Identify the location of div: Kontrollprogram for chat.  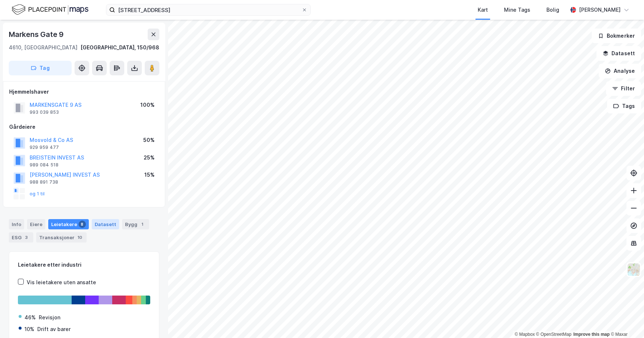
(626, 320).